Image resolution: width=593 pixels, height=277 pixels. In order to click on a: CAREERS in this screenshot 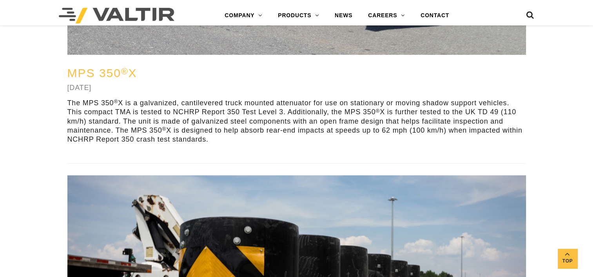, I will do `click(386, 16)`.